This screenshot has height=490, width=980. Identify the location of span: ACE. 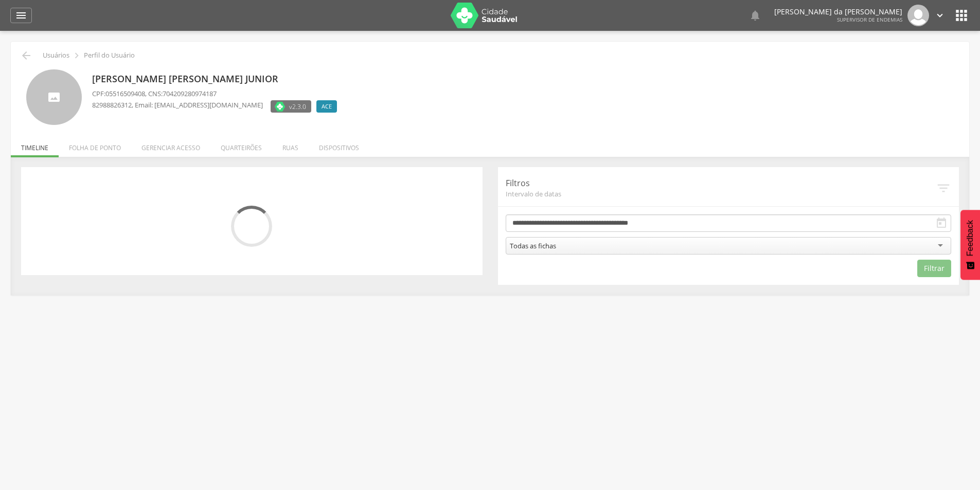
(327, 107).